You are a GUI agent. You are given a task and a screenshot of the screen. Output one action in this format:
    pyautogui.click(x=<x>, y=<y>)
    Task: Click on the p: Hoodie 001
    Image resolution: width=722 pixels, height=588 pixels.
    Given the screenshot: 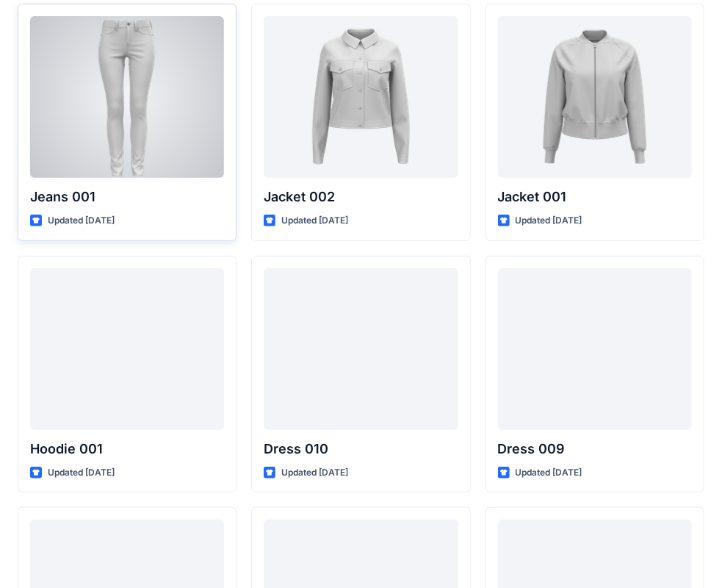 What is the action you would take?
    pyautogui.click(x=127, y=449)
    